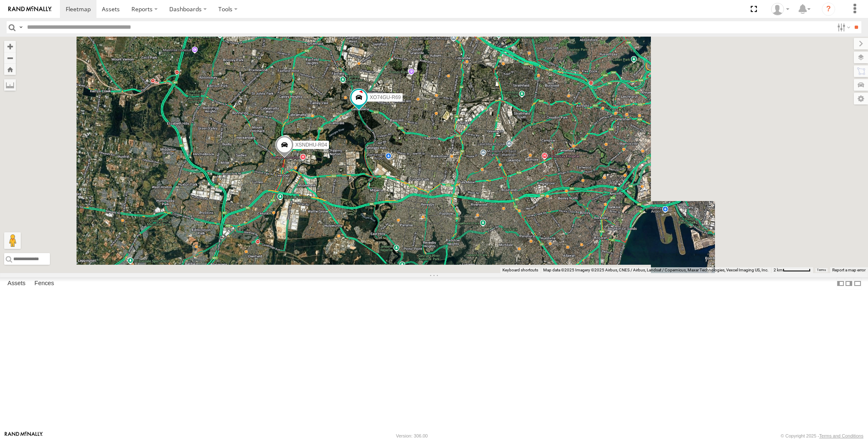  Describe the element at coordinates (520, 270) in the screenshot. I see `button: Keyboard shortcuts` at that location.